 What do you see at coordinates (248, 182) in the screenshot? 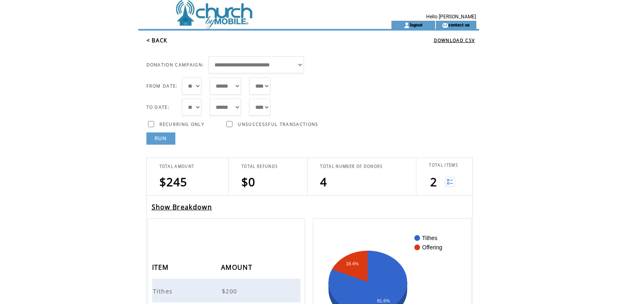
I see `span: $0` at bounding box center [248, 182].